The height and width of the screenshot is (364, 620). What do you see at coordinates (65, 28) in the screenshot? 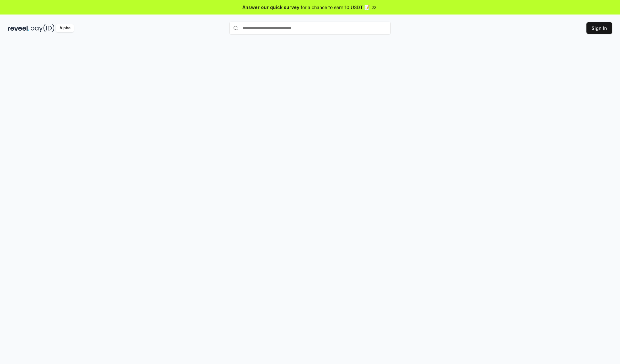
I see `div: Alpha` at bounding box center [65, 28].